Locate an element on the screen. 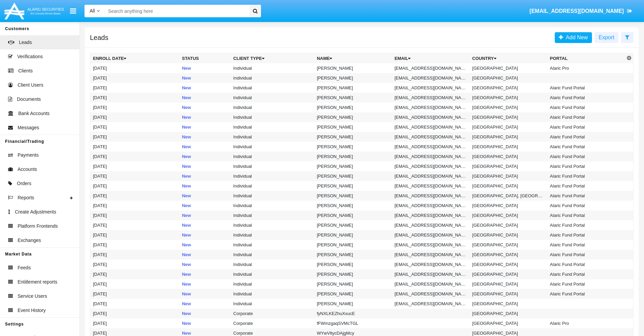 This screenshot has width=644, height=336. a: Add New is located at coordinates (574, 37).